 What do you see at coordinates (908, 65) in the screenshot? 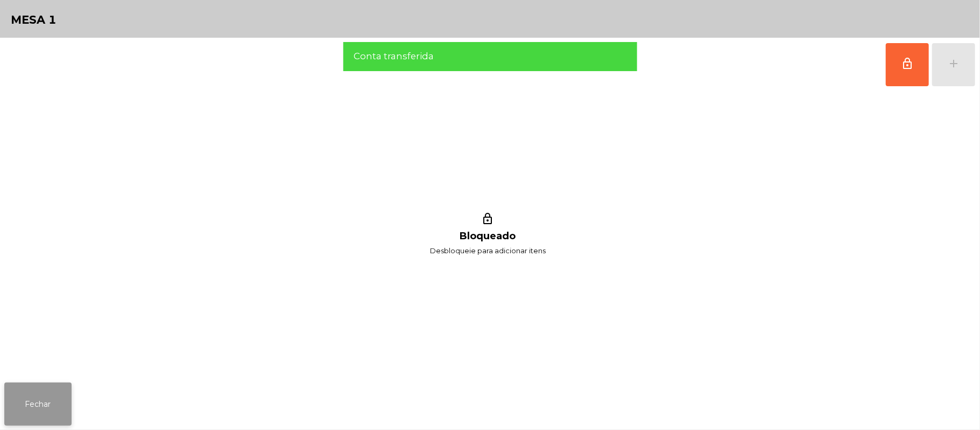
I see `button: lock_outline` at bounding box center [908, 65].